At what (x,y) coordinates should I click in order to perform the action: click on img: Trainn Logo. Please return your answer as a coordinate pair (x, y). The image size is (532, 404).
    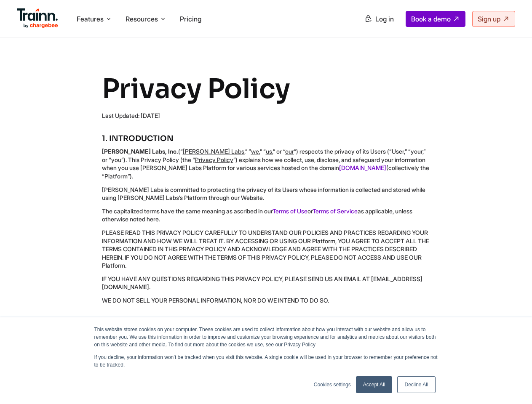
    Looking at the image, I should click on (38, 19).